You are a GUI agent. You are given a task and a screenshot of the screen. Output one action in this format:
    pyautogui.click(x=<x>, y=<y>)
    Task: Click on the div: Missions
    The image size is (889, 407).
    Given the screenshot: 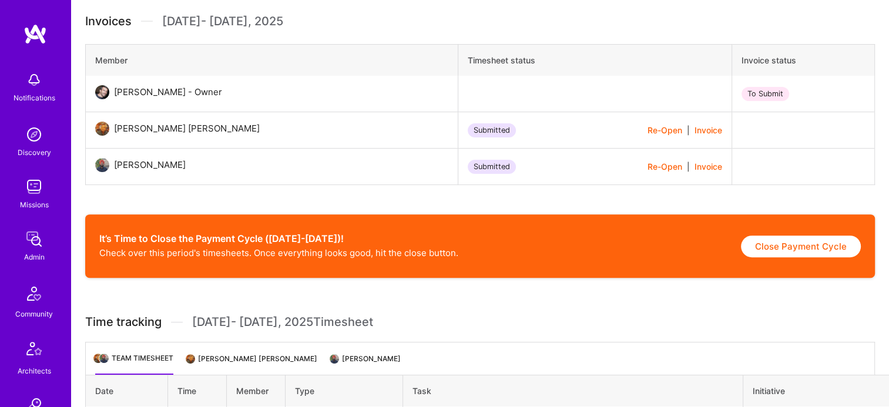 What is the action you would take?
    pyautogui.click(x=34, y=205)
    